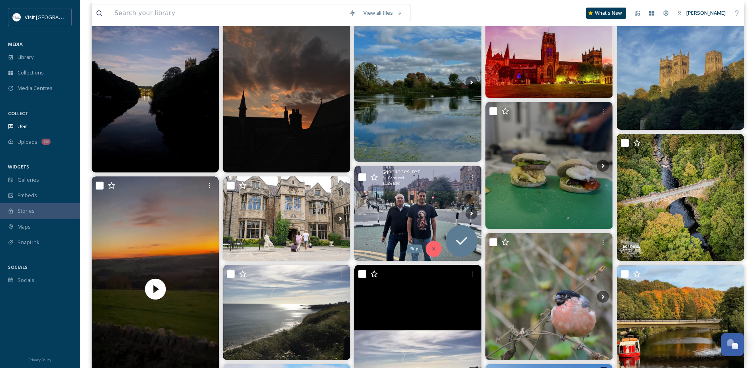 This screenshot has width=756, height=368. I want to click on img: Egglestone Abbey Bridge over the River Tees Just downstream from the ruins of Egglestone Abbey, t..., so click(681, 197).